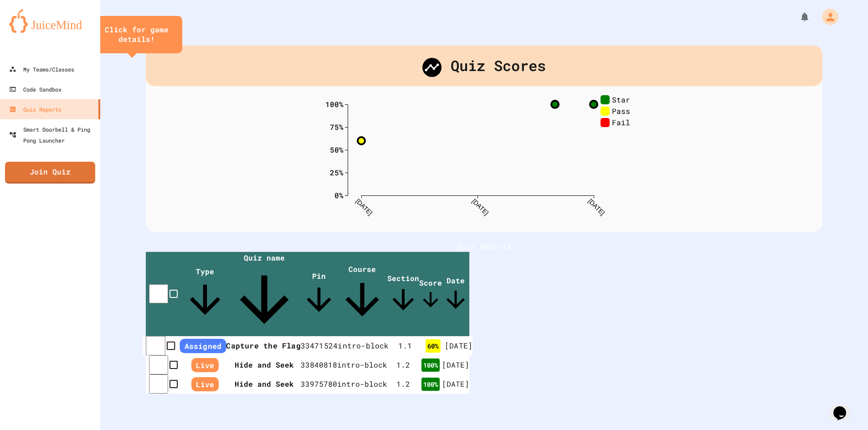  What do you see at coordinates (337, 172) in the screenshot?
I see `text: 25%` at bounding box center [337, 172].